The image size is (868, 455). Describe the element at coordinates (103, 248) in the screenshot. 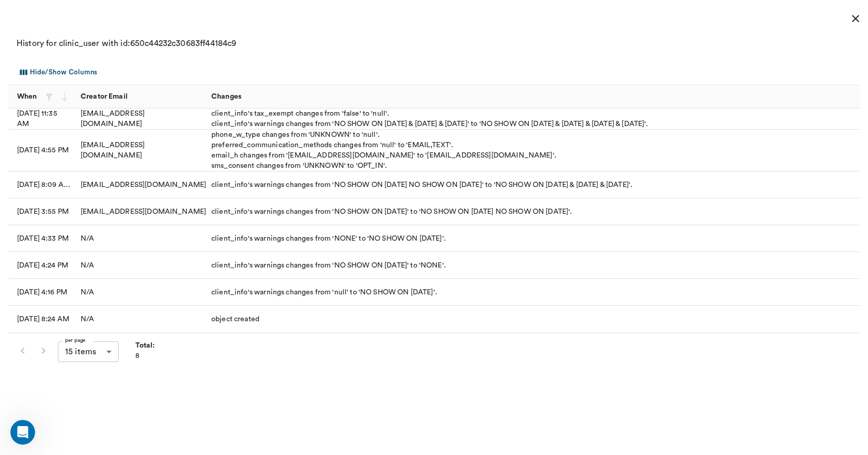

I see `div: Bert says…` at that location.